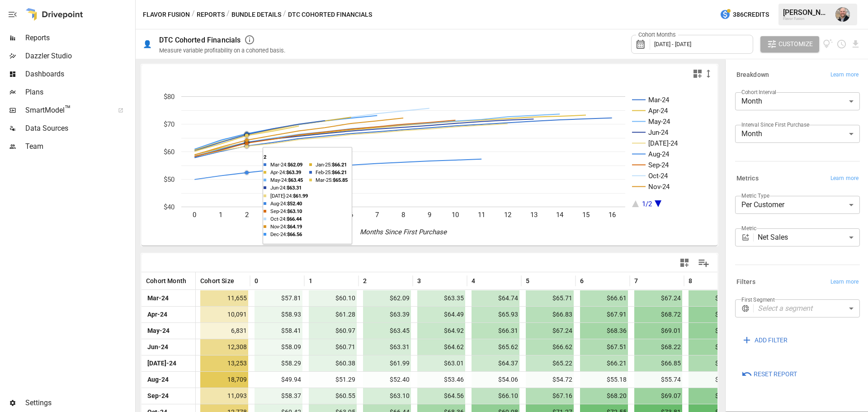 The image size is (868, 412). What do you see at coordinates (158, 396) in the screenshot?
I see `span: Sep-24` at bounding box center [158, 396].